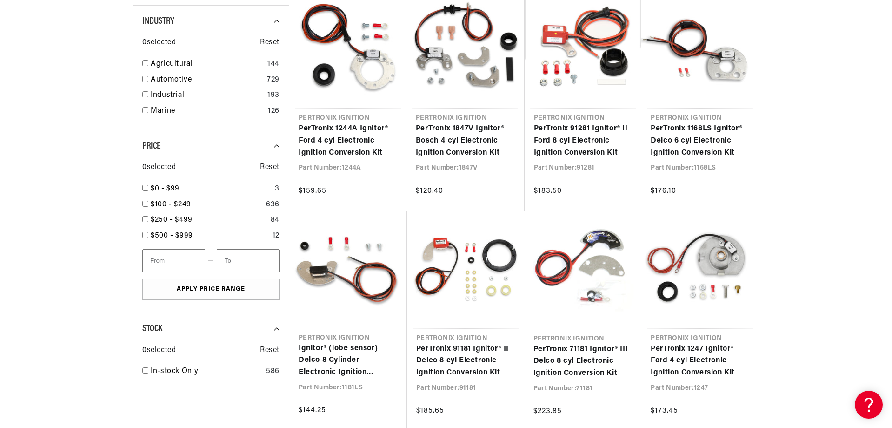 The width and height of the screenshot is (892, 428). I want to click on a: Ignitor® (lobe sensor) Delco 8 Cylinder Electronic Ignition Conversion Kit, so click(348, 360).